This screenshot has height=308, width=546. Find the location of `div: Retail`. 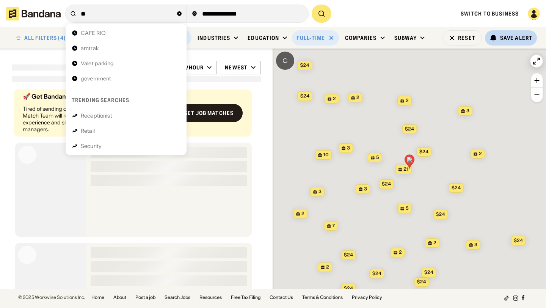

div: Retail is located at coordinates (88, 131).